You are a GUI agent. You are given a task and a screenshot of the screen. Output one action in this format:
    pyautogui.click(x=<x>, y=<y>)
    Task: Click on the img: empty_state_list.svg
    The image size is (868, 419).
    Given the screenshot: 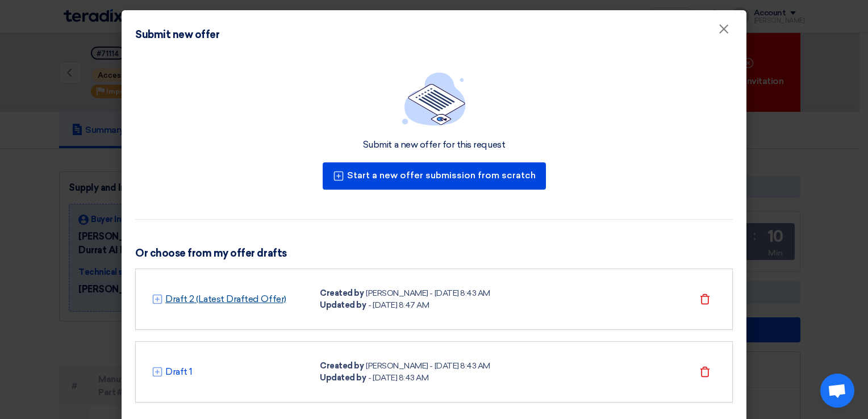 What is the action you would take?
    pyautogui.click(x=434, y=99)
    